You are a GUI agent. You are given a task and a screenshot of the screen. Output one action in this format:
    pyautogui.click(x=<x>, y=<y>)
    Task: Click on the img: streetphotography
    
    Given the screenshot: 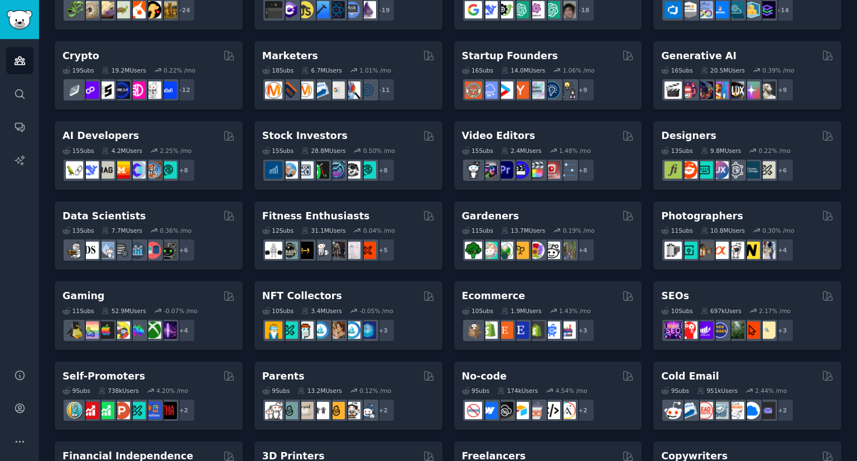 What is the action you would take?
    pyautogui.click(x=688, y=250)
    